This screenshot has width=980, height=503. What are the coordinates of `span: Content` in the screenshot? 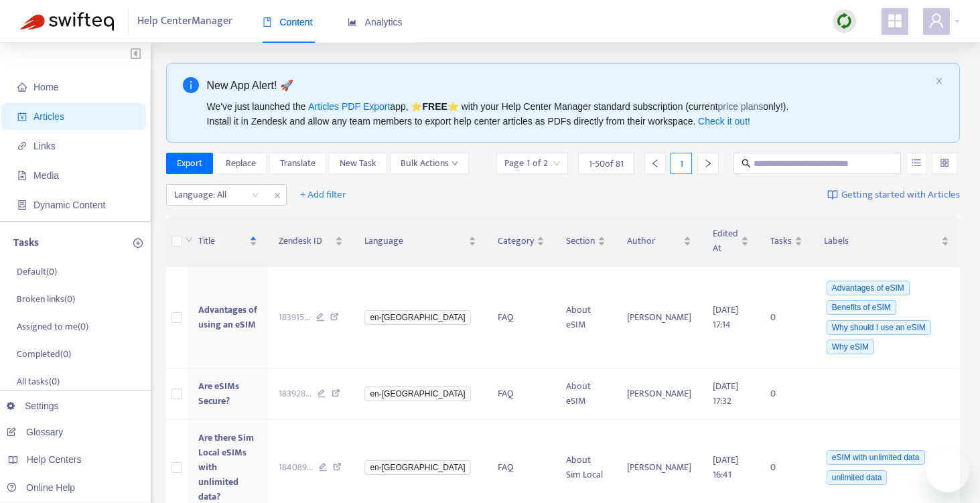 It's located at (287, 22).